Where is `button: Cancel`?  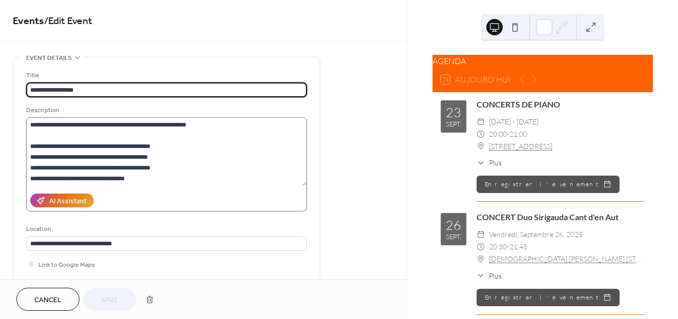 button: Cancel is located at coordinates (48, 299).